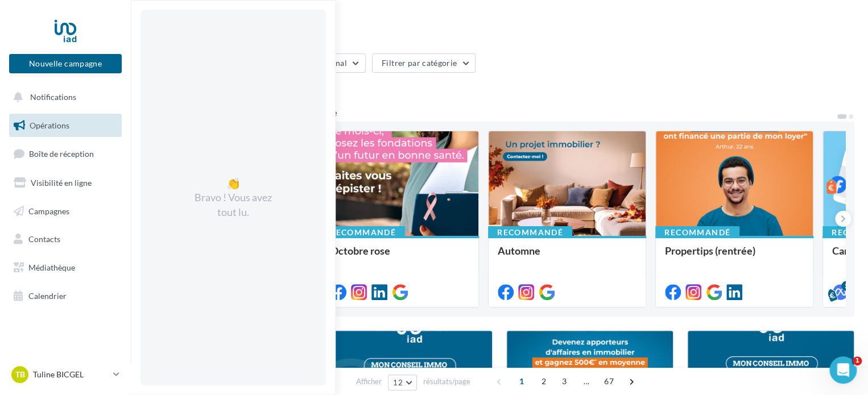 The width and height of the screenshot is (868, 395). Describe the element at coordinates (68, 323) in the screenshot. I see `span: Actualités` at that location.